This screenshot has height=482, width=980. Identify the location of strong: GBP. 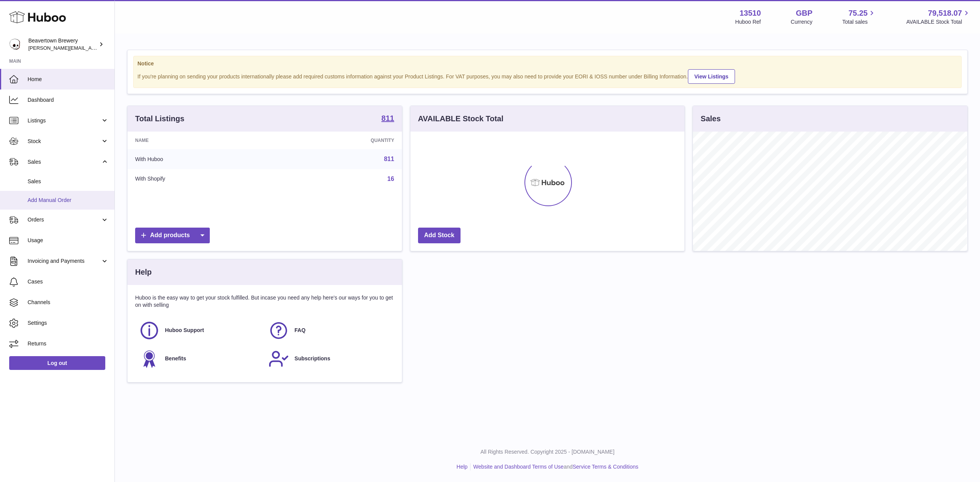
(803, 13).